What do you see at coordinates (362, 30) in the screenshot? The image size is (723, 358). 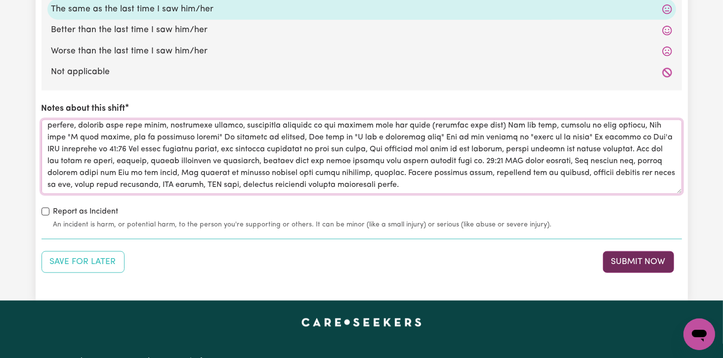 I see `label: Better than the last time I saw him/her` at bounding box center [362, 30].